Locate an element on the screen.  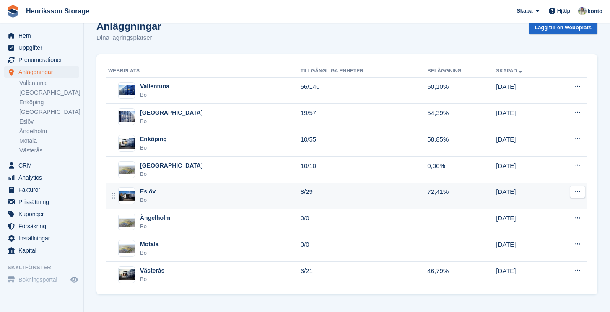
div: Vallentuna is located at coordinates (155, 86).